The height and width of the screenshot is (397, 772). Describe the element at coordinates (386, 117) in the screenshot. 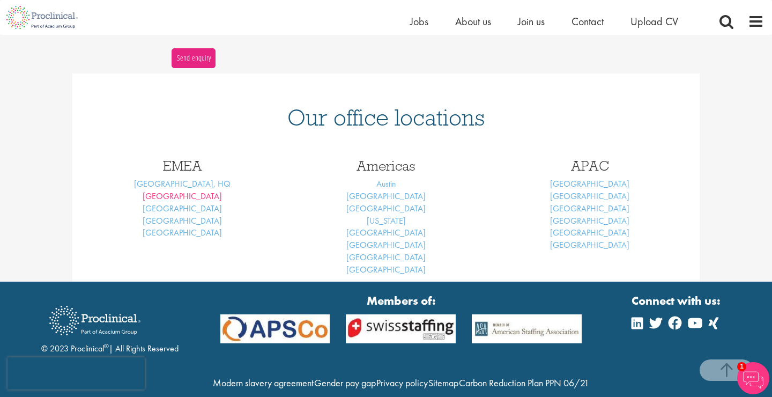

I see `h1: Our office locations` at that location.